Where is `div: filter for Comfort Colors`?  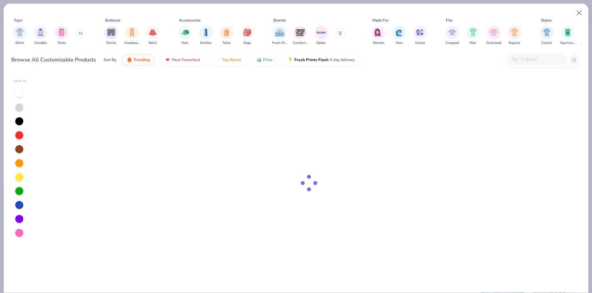 div: filter for Comfort Colors is located at coordinates (300, 36).